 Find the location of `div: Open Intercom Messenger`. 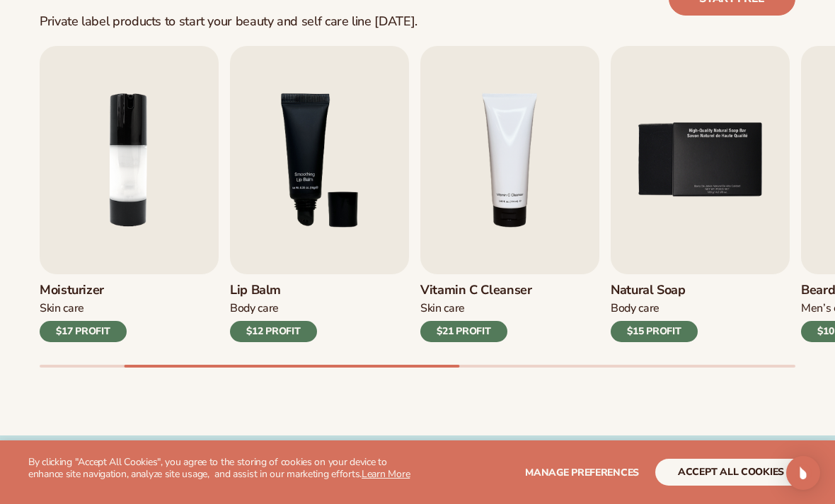

div: Open Intercom Messenger is located at coordinates (803, 473).